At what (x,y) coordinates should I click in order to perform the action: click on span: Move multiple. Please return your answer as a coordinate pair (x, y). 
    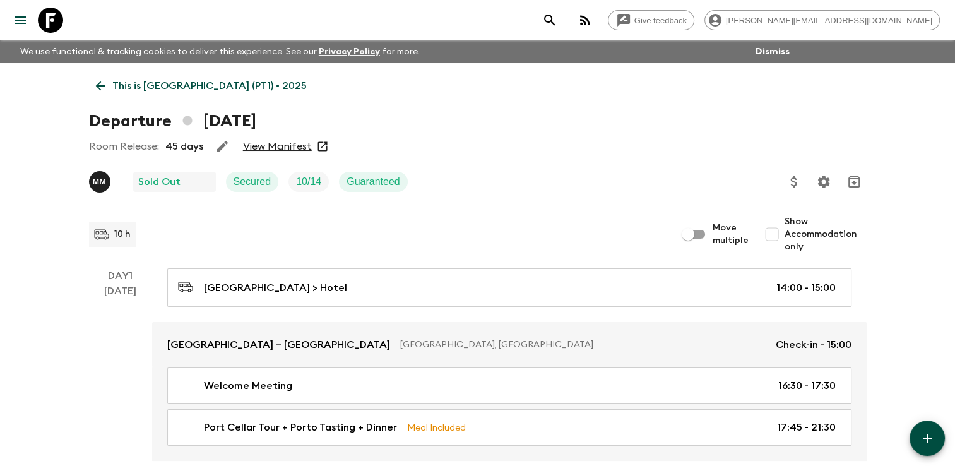
    Looking at the image, I should click on (731, 234).